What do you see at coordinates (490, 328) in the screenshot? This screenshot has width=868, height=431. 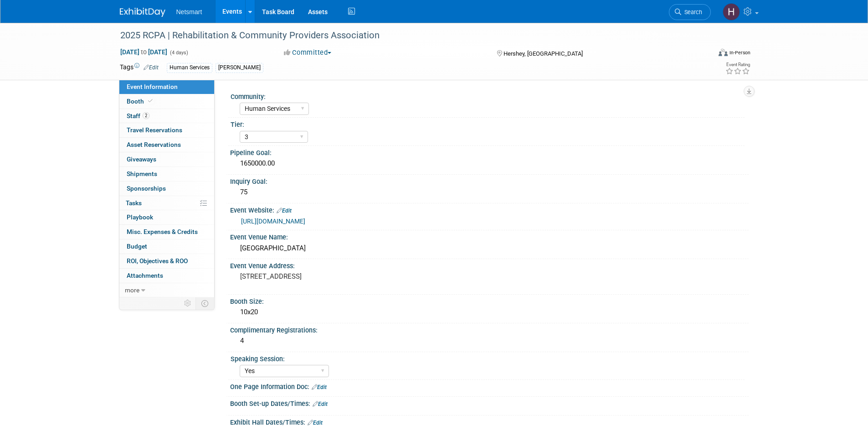 I see `div: Complimentary Registrations:` at bounding box center [490, 328].